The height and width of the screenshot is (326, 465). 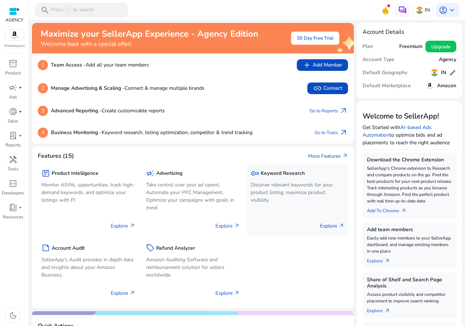 What do you see at coordinates (193, 267) in the screenshot?
I see `p: Amazon Auditing Software and reimbursement solution for sellers worldwide.` at bounding box center [193, 267].